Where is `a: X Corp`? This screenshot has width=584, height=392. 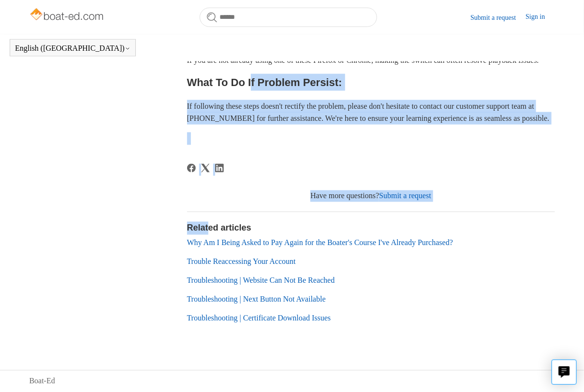
a: X Corp is located at coordinates (205, 168).